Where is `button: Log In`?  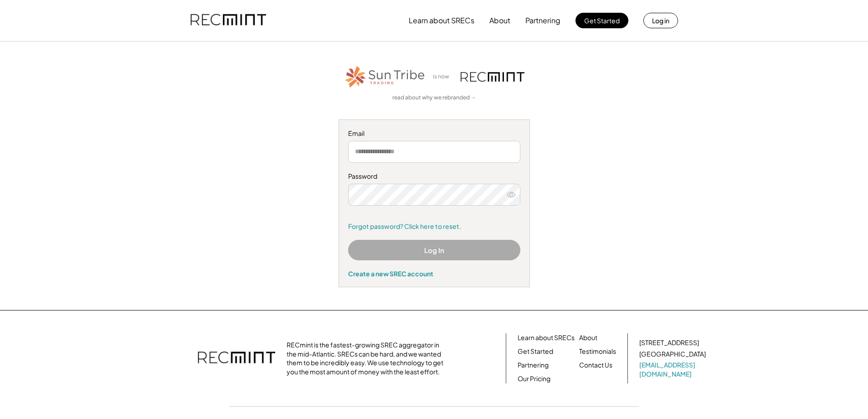
button: Log In is located at coordinates (434, 250).